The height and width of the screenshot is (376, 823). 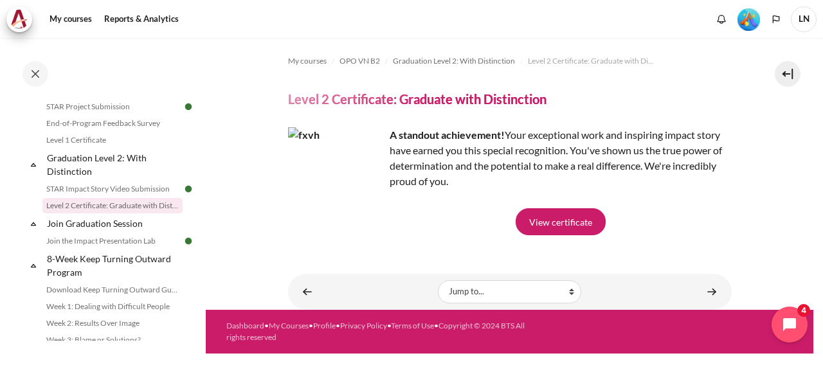 What do you see at coordinates (417, 99) in the screenshot?
I see `h4: Level 2 Certificate: Graduate with Distinction` at bounding box center [417, 99].